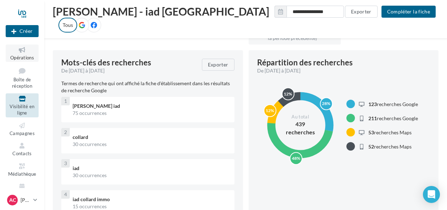 Image resolution: width=447 pixels, height=210 pixels. I want to click on button: Compléter la fiche, so click(408, 12).